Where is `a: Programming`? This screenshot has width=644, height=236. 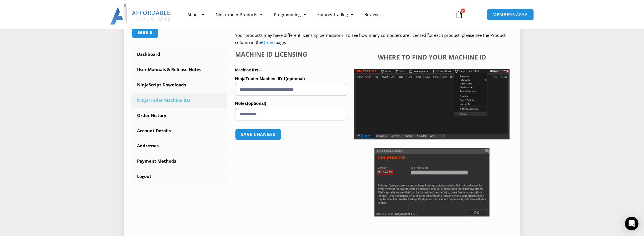
a: Programming is located at coordinates (290, 14).